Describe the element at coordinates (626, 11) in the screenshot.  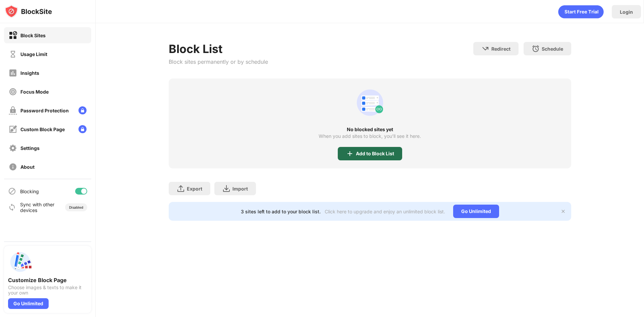
I see `div: Login` at that location.